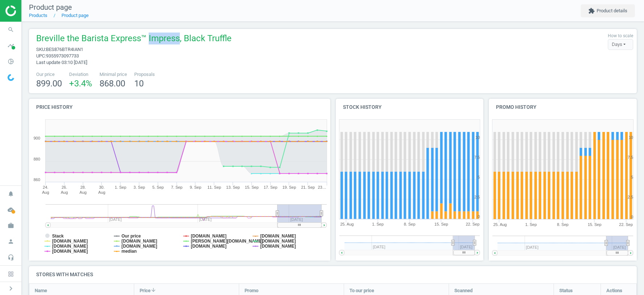 This screenshot has height=295, width=644. What do you see at coordinates (113, 75) in the screenshot?
I see `span: Minimal price` at bounding box center [113, 75].